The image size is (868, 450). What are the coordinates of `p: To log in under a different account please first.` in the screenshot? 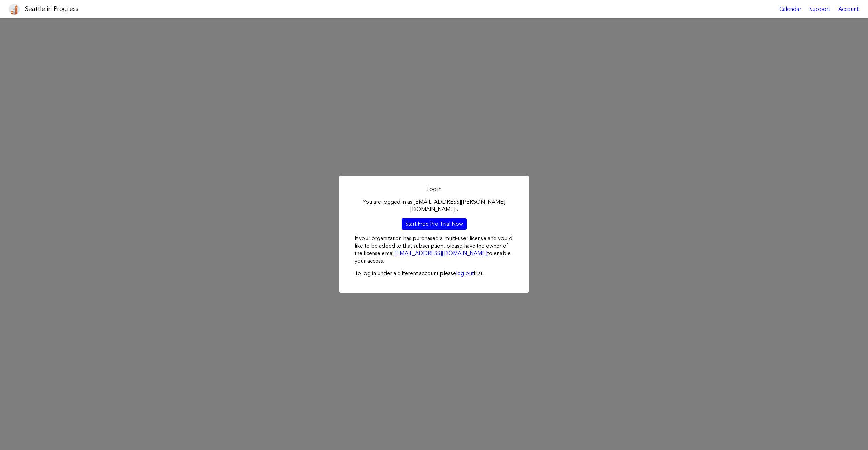 It's located at (434, 273).